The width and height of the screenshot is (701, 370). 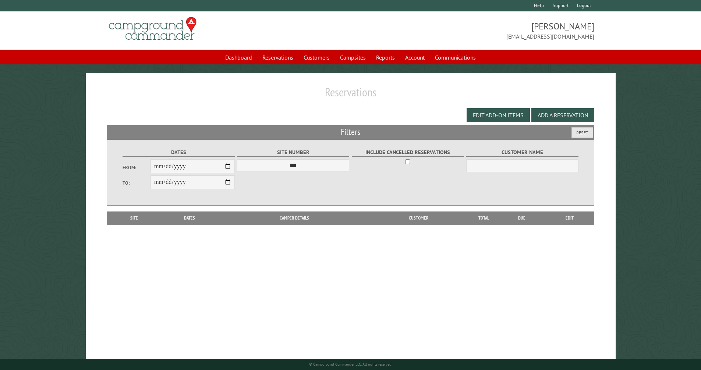 What do you see at coordinates (353, 57) in the screenshot?
I see `a: Campsites` at bounding box center [353, 57].